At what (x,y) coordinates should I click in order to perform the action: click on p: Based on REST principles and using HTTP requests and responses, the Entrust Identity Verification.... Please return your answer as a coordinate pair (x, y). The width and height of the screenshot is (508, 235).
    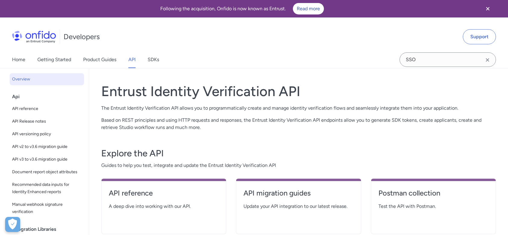
    Looking at the image, I should click on (298, 124).